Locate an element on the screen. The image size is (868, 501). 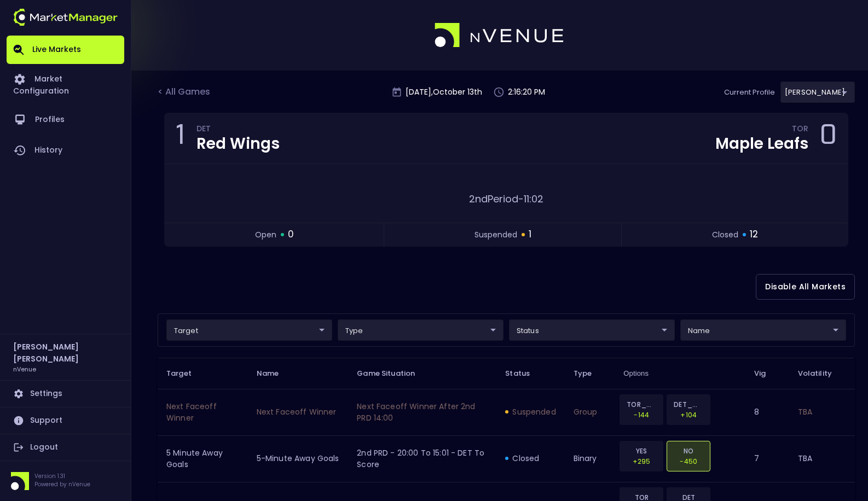
td: Next Faceoff Winner After 2nd PRD 14:00 is located at coordinates (422, 411).